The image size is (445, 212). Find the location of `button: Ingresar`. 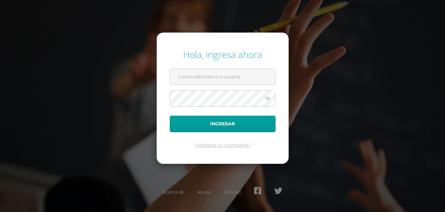

button: Ingresar is located at coordinates (222, 124).